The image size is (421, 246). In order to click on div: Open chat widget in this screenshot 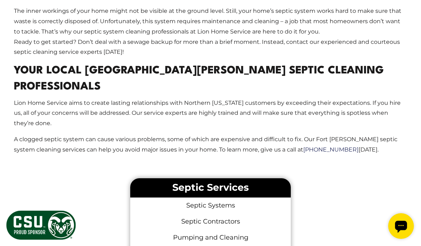, I will do `click(16, 16)`.